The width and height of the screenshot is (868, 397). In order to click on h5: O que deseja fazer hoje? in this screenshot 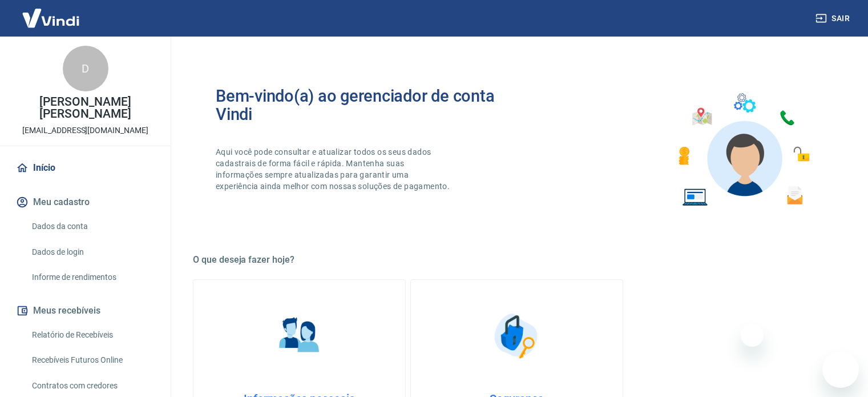, I will do `click(516, 260)`.